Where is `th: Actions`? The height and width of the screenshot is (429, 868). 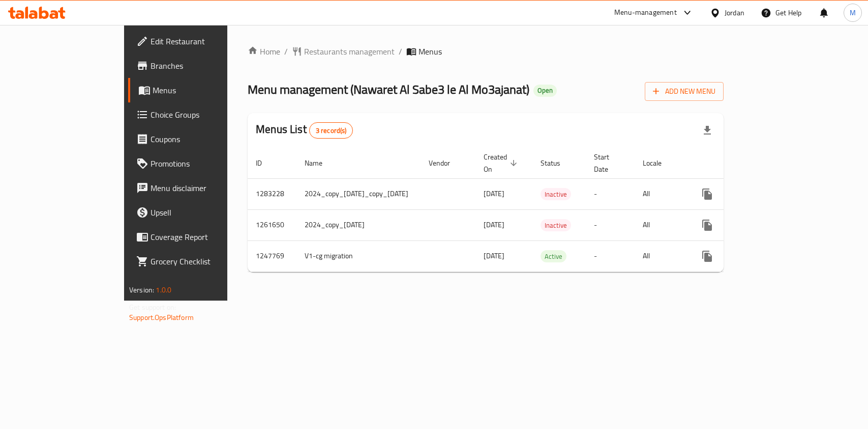 th: Actions is located at coordinates (745, 163).